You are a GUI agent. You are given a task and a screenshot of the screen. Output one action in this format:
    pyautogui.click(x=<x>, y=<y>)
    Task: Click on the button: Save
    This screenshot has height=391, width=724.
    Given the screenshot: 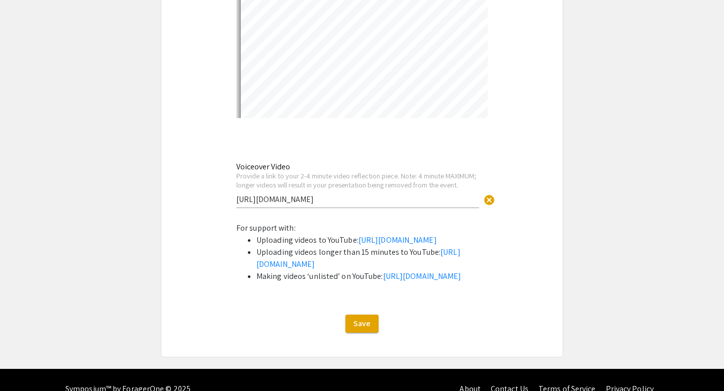 What is the action you would take?
    pyautogui.click(x=362, y=324)
    